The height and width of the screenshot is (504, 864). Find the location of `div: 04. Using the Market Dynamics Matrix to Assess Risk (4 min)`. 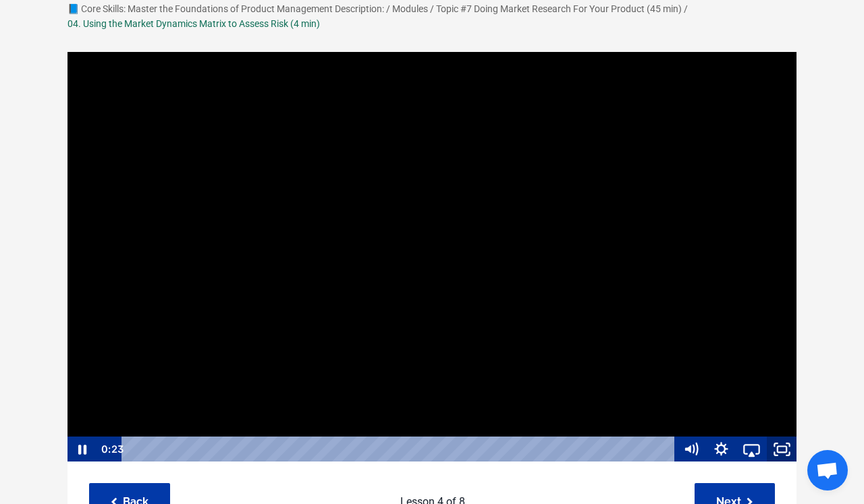

div: 04. Using the Market Dynamics Matrix to Assess Risk (4 min) is located at coordinates (194, 23).